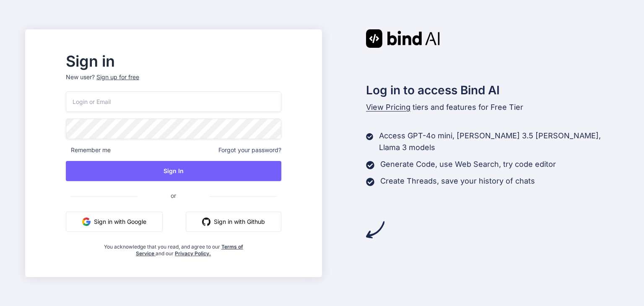 The height and width of the screenshot is (306, 644). What do you see at coordinates (86, 222) in the screenshot?
I see `img: google` at bounding box center [86, 222].